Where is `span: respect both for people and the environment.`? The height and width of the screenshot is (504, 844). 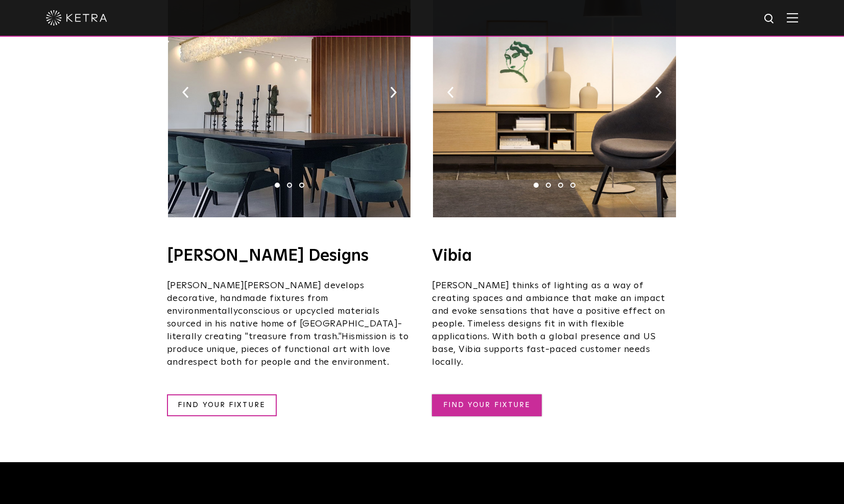 span: respect both for people and the environment. is located at coordinates (286, 362).